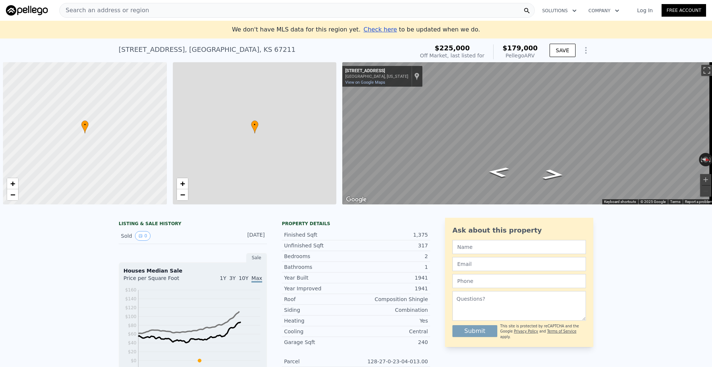  What do you see at coordinates (257, 258) in the screenshot?
I see `div: Sale` at bounding box center [257, 258].